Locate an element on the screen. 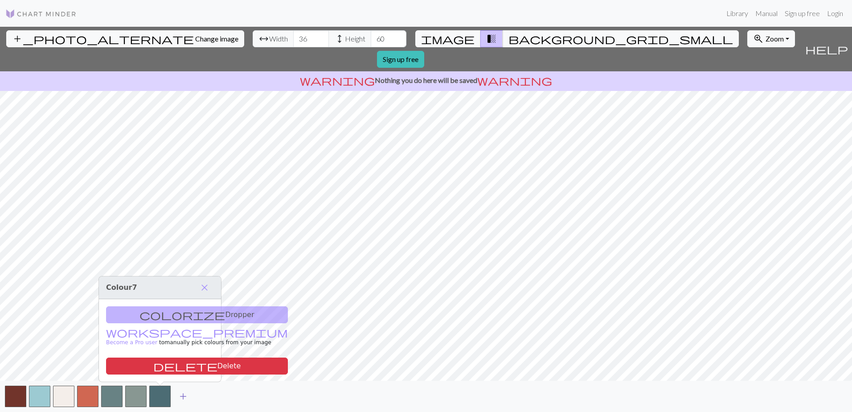 The height and width of the screenshot is (412, 852). small: to manually pick colours from your image is located at coordinates (197, 337).